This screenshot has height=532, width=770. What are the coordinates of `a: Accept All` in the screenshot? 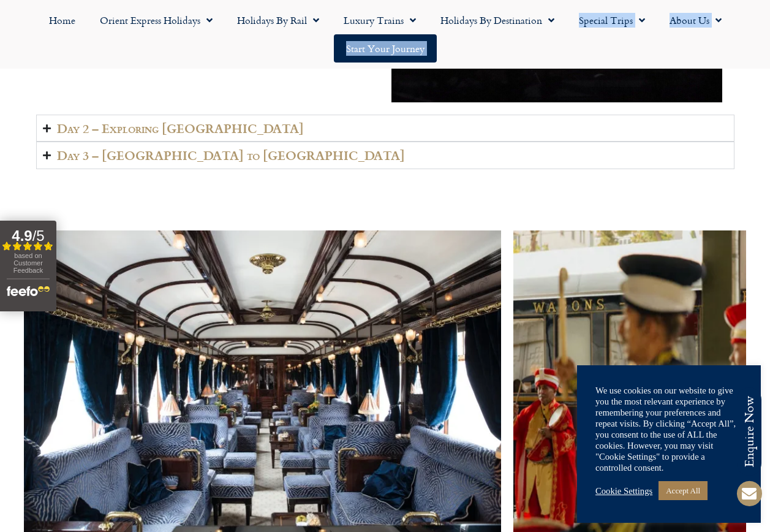 It's located at (683, 490).